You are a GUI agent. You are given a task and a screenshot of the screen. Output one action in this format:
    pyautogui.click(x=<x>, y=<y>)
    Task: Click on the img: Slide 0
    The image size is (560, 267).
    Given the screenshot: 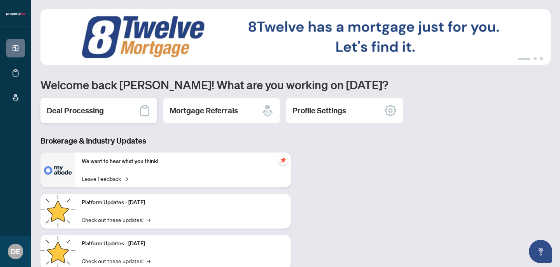 What is the action you would take?
    pyautogui.click(x=295, y=37)
    